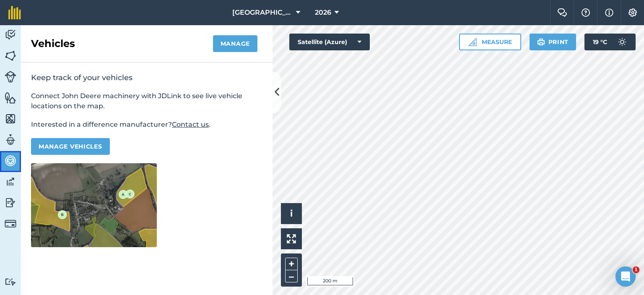 The image size is (644, 295). Describe the element at coordinates (291, 238) in the screenshot. I see `img: Four arrows, one pointing top left, one top right, one bottom right and the last bottom left` at that location.